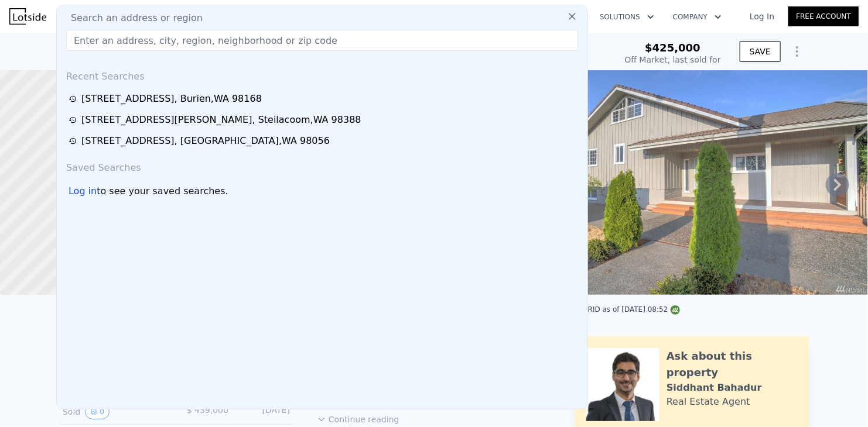 The width and height of the screenshot is (868, 427). Describe the element at coordinates (322, 166) in the screenshot. I see `div: Saved Searches` at that location.